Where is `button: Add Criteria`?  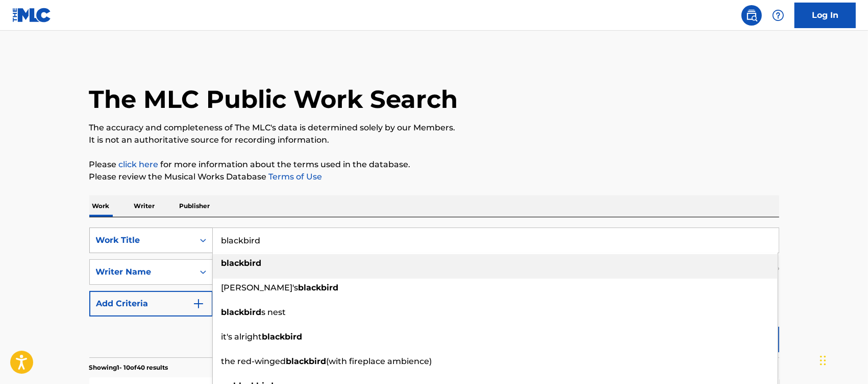
button: Add Criteria is located at coordinates (151, 304).